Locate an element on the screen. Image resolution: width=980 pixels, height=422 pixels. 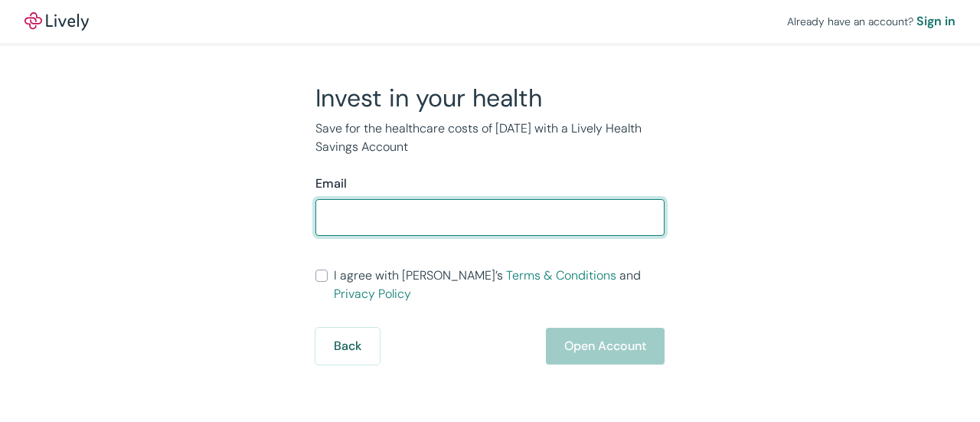
h2: Invest in your health is located at coordinates (490, 98).